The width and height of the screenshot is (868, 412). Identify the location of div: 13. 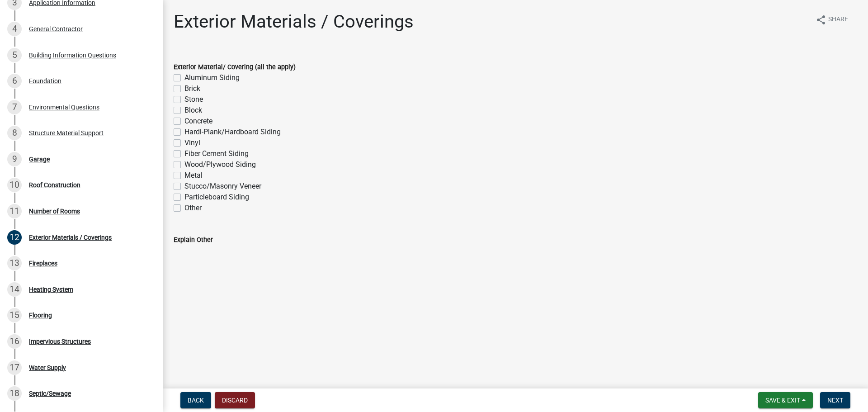
(14, 263).